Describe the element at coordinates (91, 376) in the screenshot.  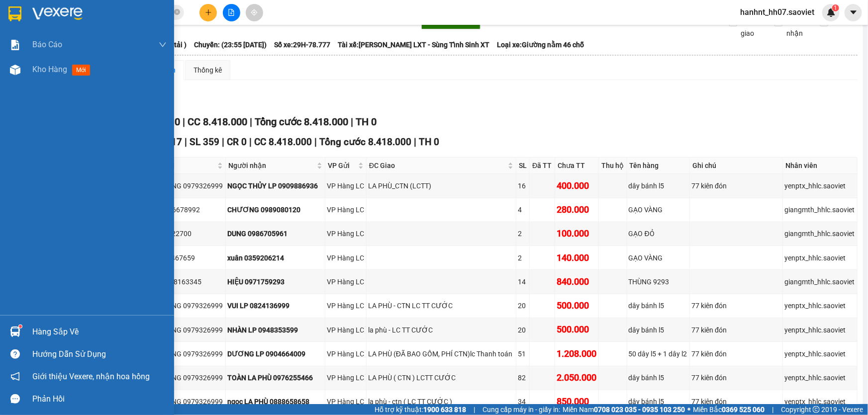
I see `span: Giới thiệu Vexere, nhận hoa hồng` at that location.